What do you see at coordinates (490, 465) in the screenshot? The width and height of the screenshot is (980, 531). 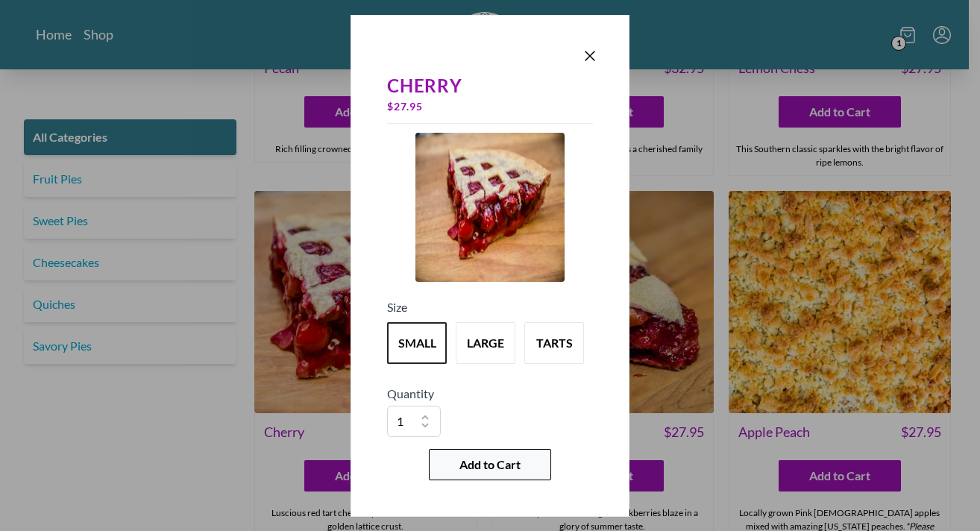 I see `span: Add to Cart` at bounding box center [490, 465].